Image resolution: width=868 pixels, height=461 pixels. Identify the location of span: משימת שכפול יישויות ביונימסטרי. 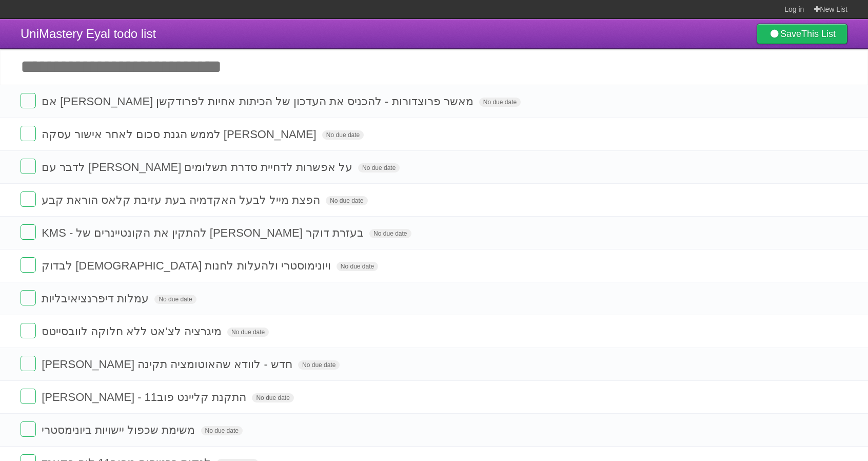
(120, 430).